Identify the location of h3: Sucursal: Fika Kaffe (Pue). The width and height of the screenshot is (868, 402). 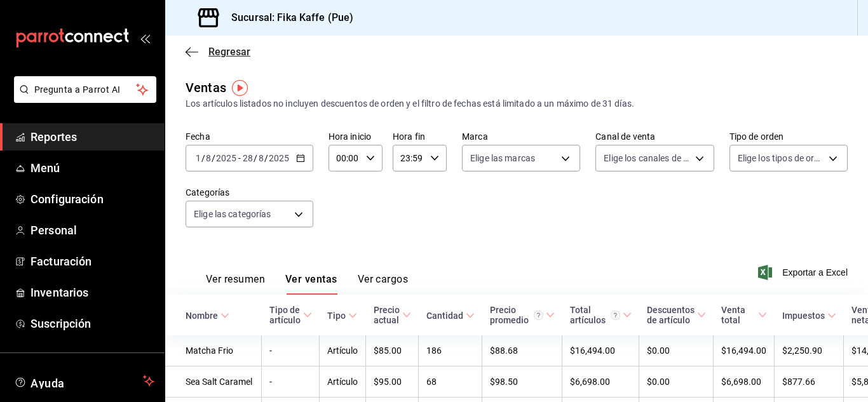
(288, 18).